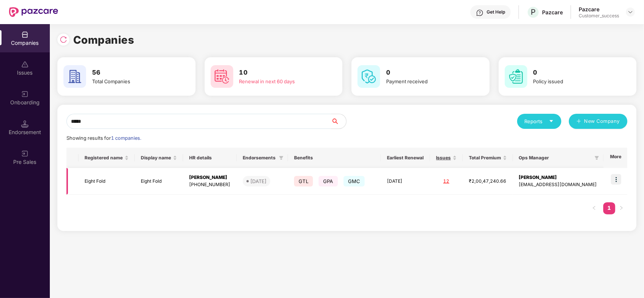  Describe the element at coordinates (159, 158) in the screenshot. I see `th: Display name` at that location.